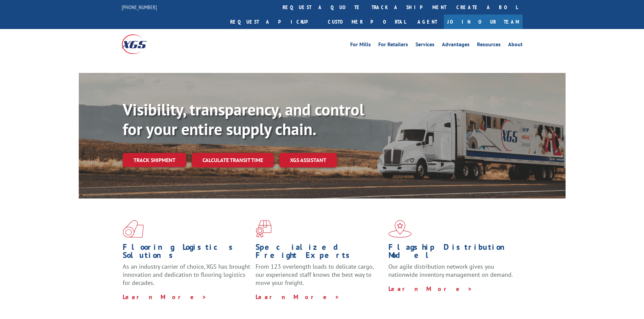 Image resolution: width=644 pixels, height=319 pixels. I want to click on a: Join Our Team, so click(483, 22).